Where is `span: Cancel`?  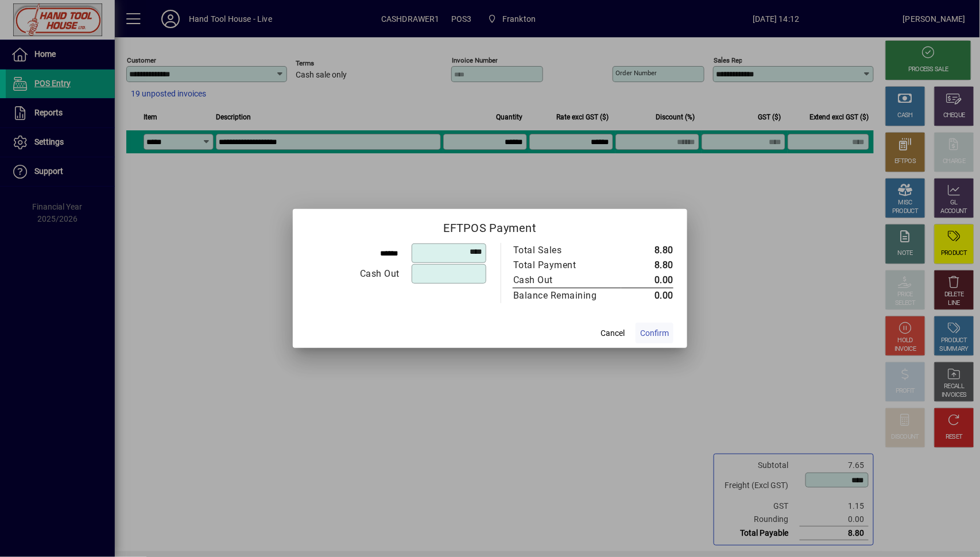 span: Cancel is located at coordinates (612, 333).